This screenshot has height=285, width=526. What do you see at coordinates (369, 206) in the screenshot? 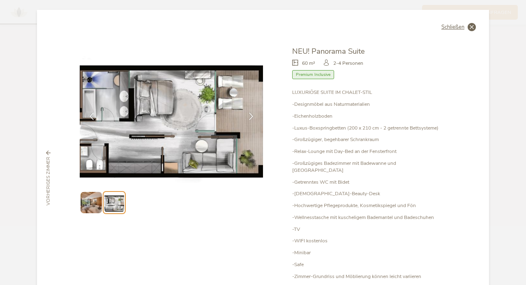
I see `p: -Hochwertige Pflegeprodukte, Kosmetikspiegel und Fön` at bounding box center [369, 206].